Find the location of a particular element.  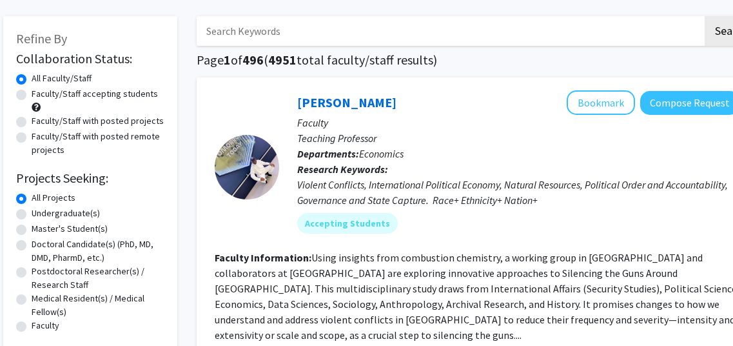

span: 4951 is located at coordinates (282, 59).